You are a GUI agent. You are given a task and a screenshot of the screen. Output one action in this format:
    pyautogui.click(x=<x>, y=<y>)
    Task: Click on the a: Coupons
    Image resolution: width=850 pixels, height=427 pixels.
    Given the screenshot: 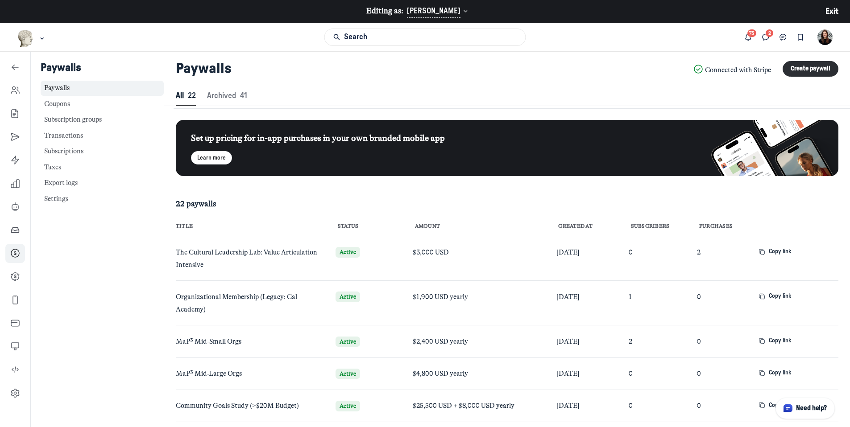 What is the action you would take?
    pyautogui.click(x=102, y=104)
    